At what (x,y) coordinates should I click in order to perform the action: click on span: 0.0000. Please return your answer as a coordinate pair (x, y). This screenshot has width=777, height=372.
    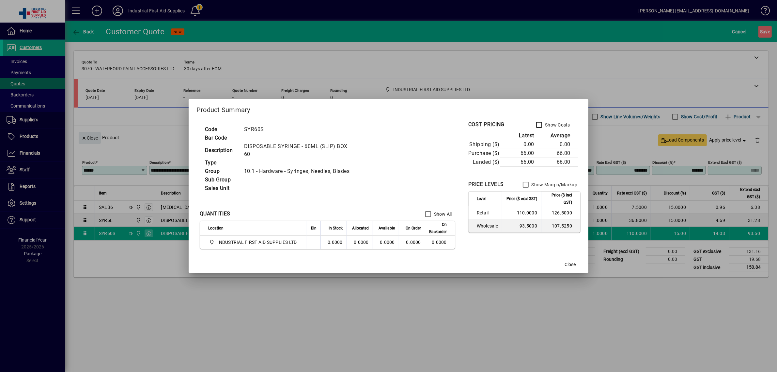
    Looking at the image, I should click on (414, 242).